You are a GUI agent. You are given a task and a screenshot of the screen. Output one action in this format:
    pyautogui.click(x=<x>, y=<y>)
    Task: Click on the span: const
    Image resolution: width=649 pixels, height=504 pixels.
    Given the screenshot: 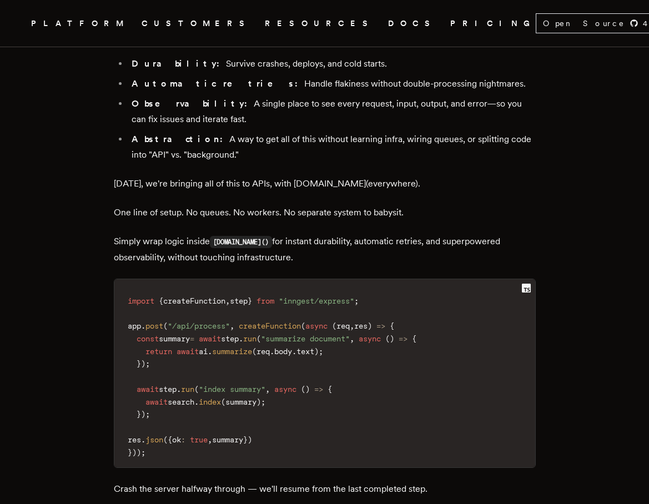 What is the action you would take?
    pyautogui.click(x=148, y=339)
    